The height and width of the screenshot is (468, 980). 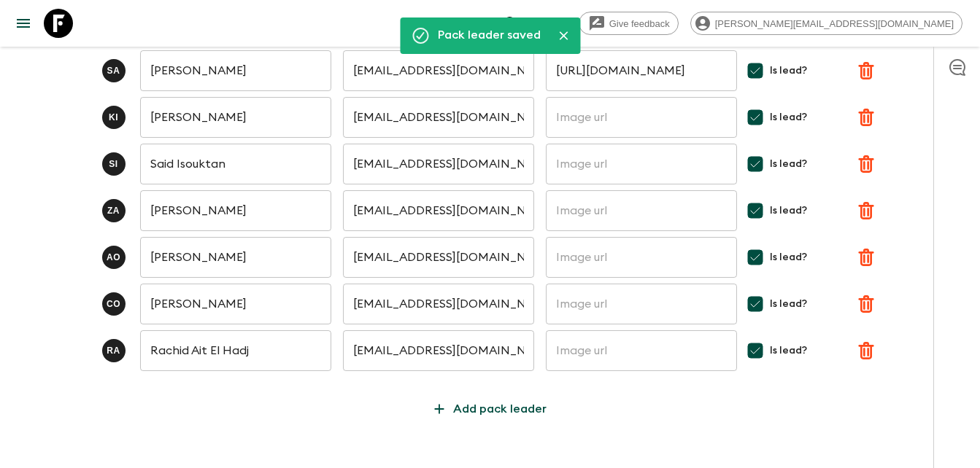 I want to click on p: C O, so click(x=113, y=304).